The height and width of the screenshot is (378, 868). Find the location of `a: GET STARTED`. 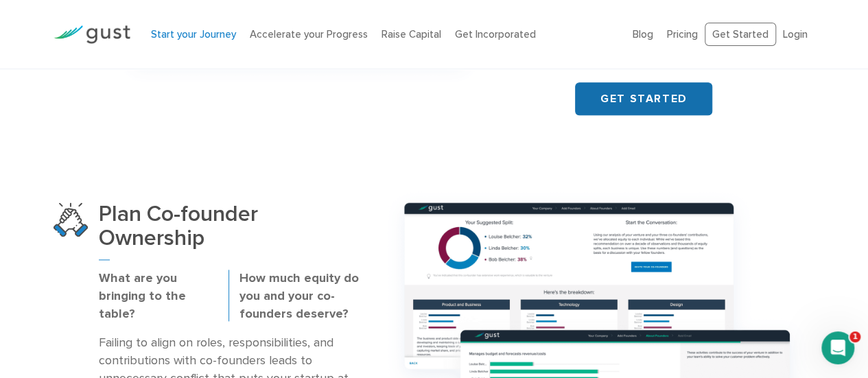

a: GET STARTED is located at coordinates (643, 99).